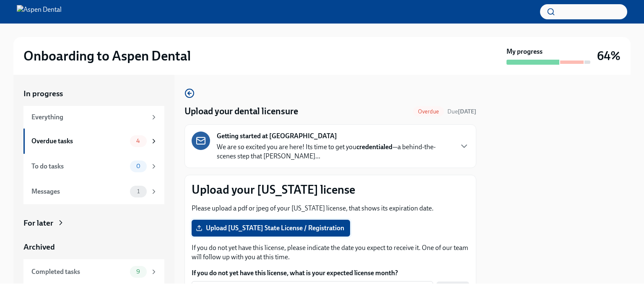  What do you see at coordinates (39, 223) in the screenshot?
I see `div: For later` at bounding box center [39, 223].